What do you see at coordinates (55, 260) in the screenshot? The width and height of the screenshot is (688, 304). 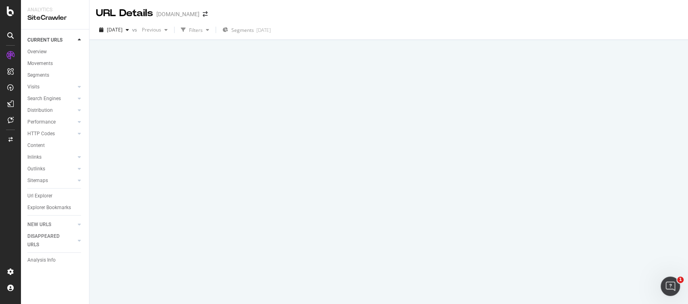 I see `a: Analysis Info` at bounding box center [55, 260].